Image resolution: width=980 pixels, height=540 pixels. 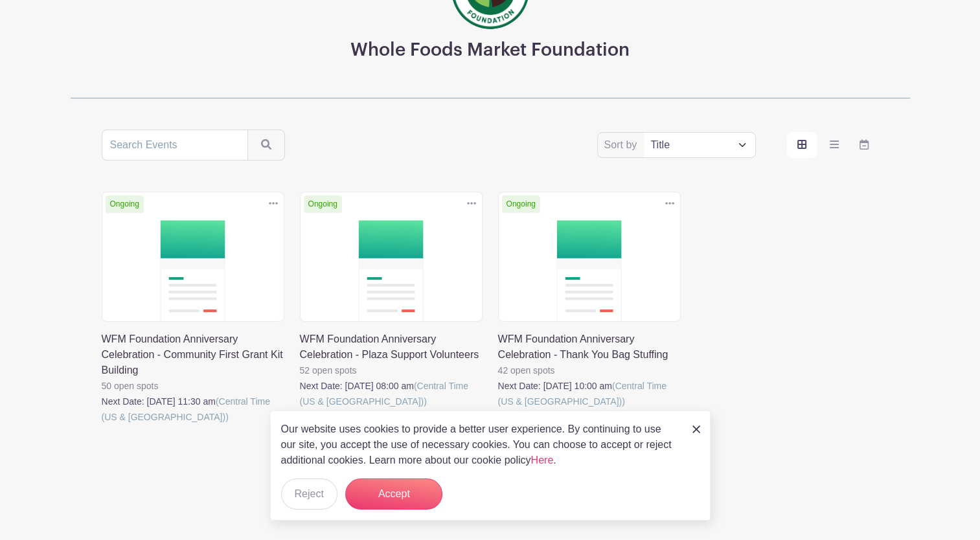 I want to click on input: Search Events, so click(x=175, y=145).